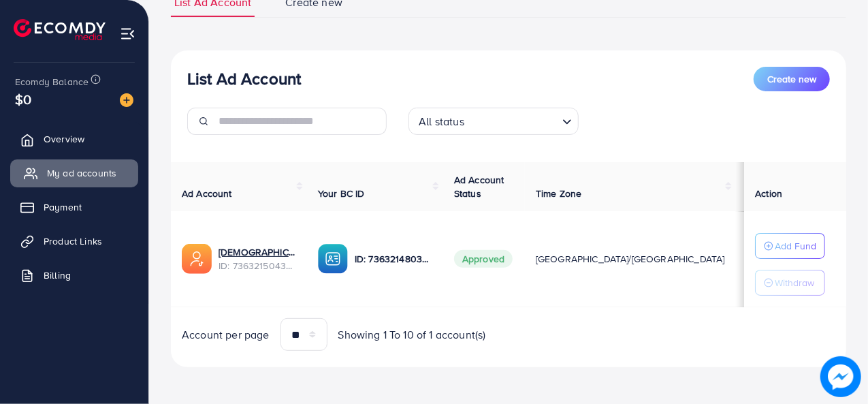  What do you see at coordinates (769, 194) in the screenshot?
I see `span: Action` at bounding box center [769, 194].